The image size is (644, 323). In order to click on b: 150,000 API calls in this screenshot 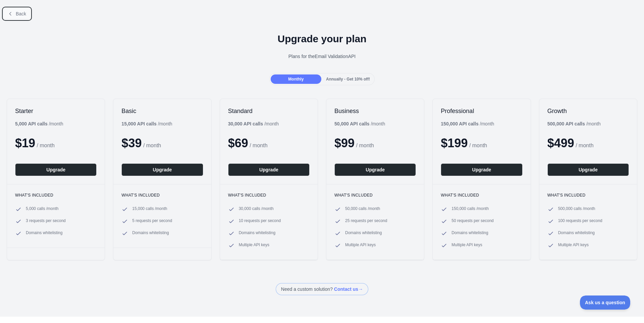, I will do `click(459, 124)`.